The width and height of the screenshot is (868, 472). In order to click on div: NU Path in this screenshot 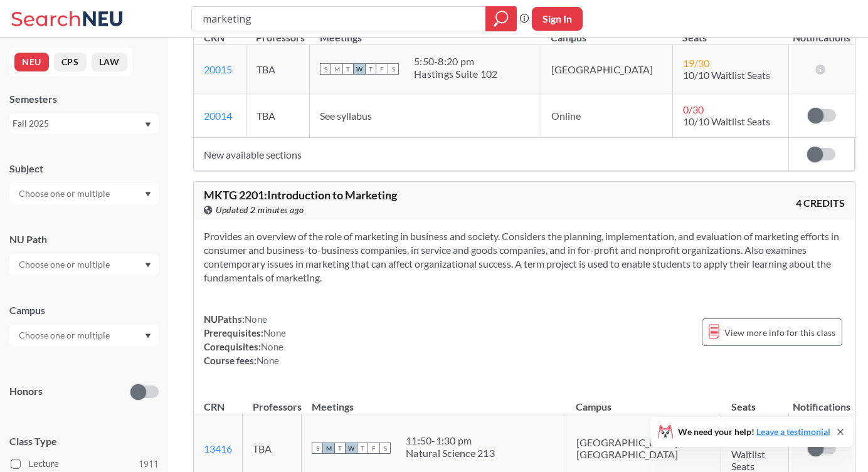, I will do `click(84, 239)`.